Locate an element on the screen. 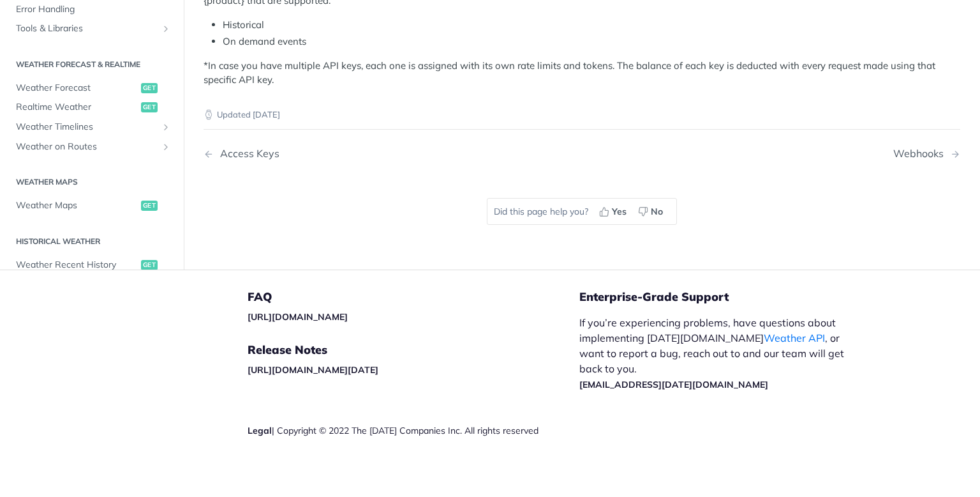 Image resolution: width=980 pixels, height=497 pixels. button: Show subpages for Tools & Libraries is located at coordinates (166, 29).